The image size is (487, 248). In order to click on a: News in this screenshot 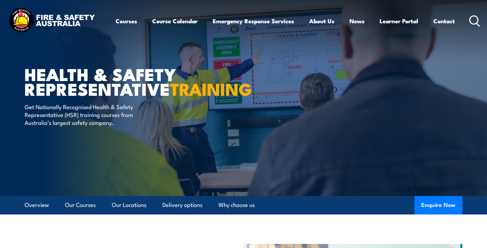, I will do `click(357, 21)`.